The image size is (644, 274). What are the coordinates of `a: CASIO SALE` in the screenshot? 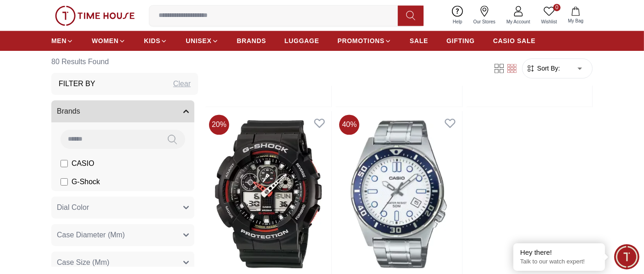 It's located at (514, 41).